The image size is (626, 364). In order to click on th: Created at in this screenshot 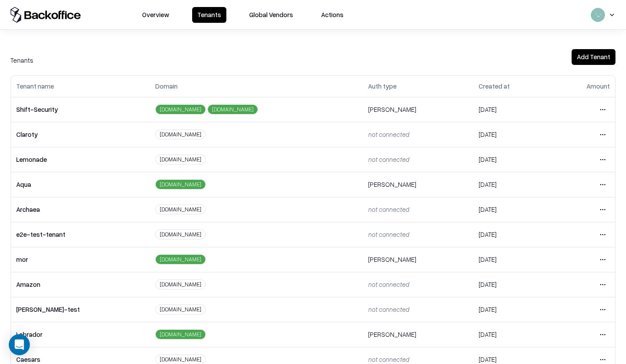, I will do `click(512, 87)`.